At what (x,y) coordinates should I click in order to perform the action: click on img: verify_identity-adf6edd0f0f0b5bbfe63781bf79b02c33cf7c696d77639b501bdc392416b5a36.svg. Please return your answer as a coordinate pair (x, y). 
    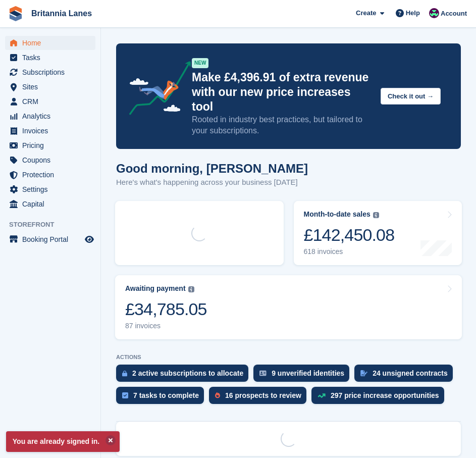
    Looking at the image, I should click on (263, 373).